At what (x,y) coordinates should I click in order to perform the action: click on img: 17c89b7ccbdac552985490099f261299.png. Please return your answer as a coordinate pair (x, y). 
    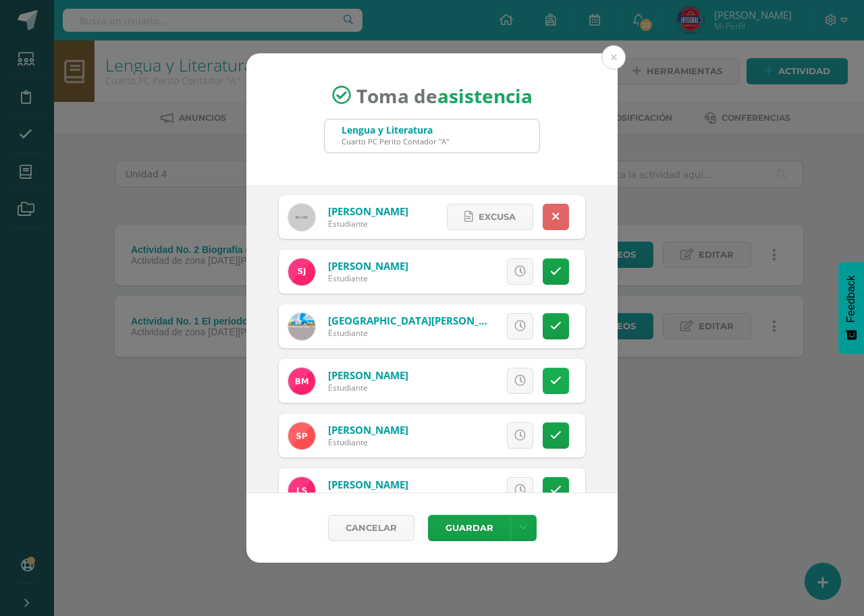
    Looking at the image, I should click on (302, 490).